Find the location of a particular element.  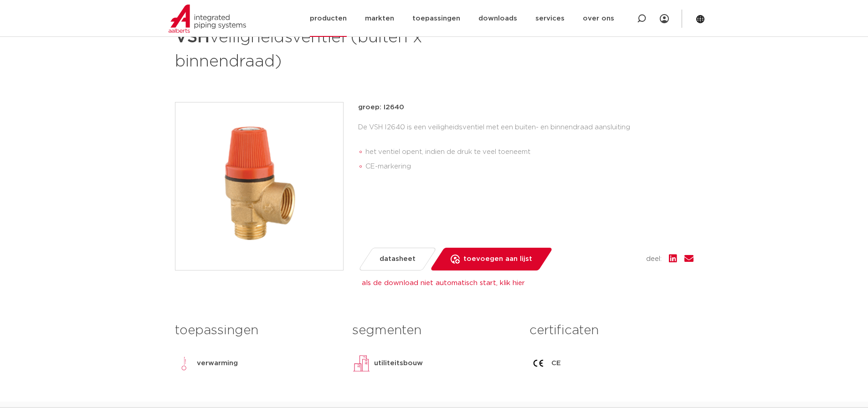

p: utiliteitsbouw is located at coordinates (398, 363).